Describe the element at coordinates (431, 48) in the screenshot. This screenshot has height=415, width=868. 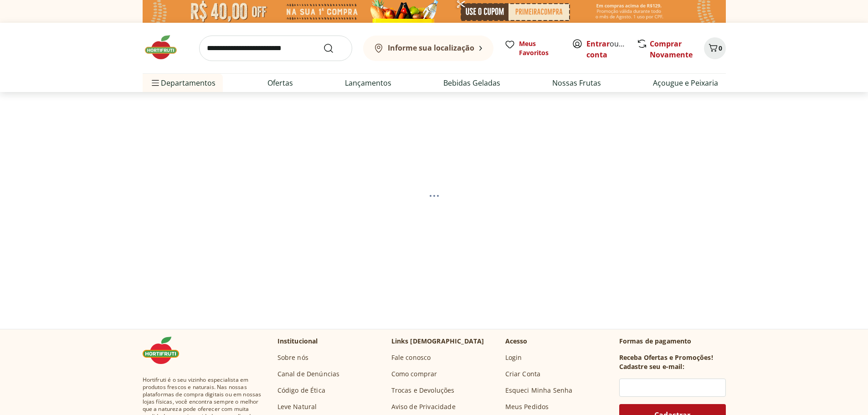
I see `b: Informe sua localização` at that location.